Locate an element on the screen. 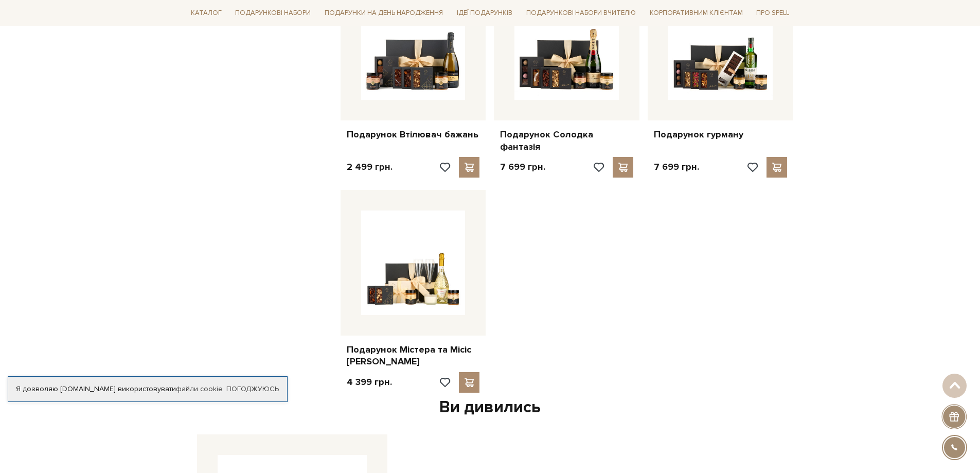  p: 4 399 грн. is located at coordinates (369, 381).